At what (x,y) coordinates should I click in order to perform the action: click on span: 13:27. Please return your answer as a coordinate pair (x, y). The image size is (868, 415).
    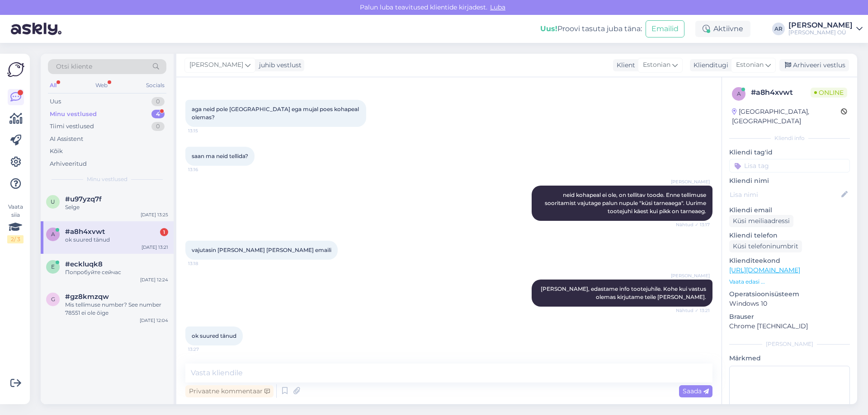
    Looking at the image, I should click on (205, 349).